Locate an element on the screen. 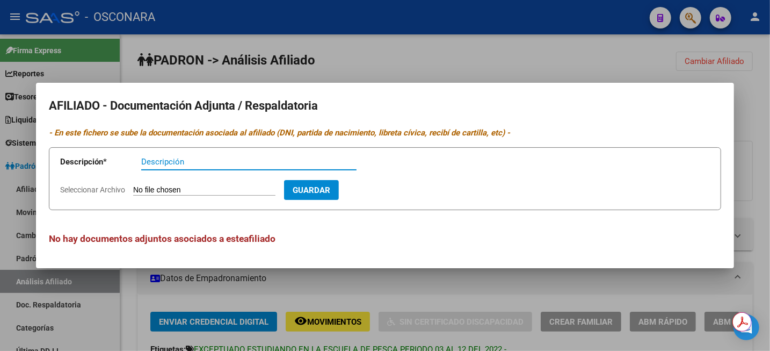 This screenshot has height=351, width=770. span: afiliado is located at coordinates (259, 238).